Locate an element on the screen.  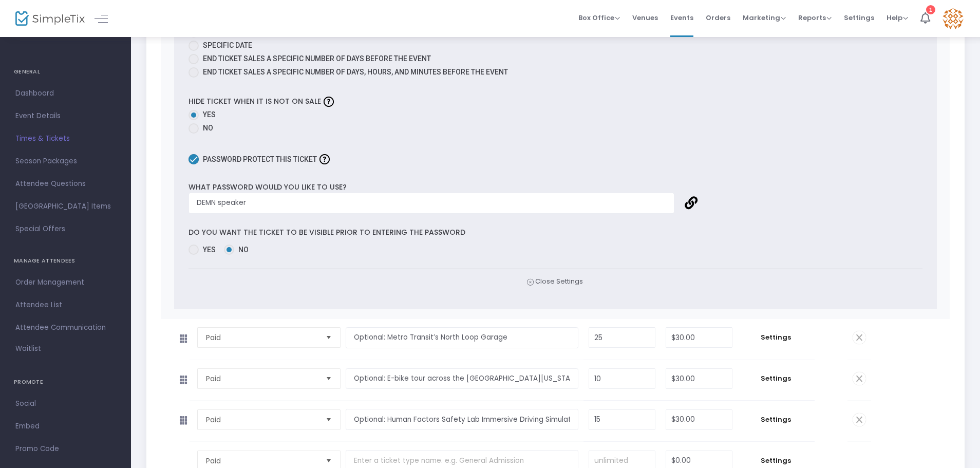
span: Help is located at coordinates (897, 18).